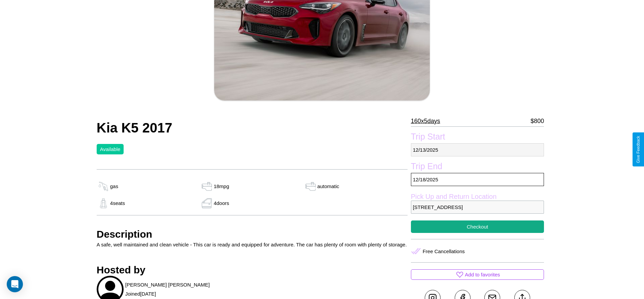 This screenshot has height=299, width=644. What do you see at coordinates (252, 270) in the screenshot?
I see `h3: Hosted by` at bounding box center [252, 270].